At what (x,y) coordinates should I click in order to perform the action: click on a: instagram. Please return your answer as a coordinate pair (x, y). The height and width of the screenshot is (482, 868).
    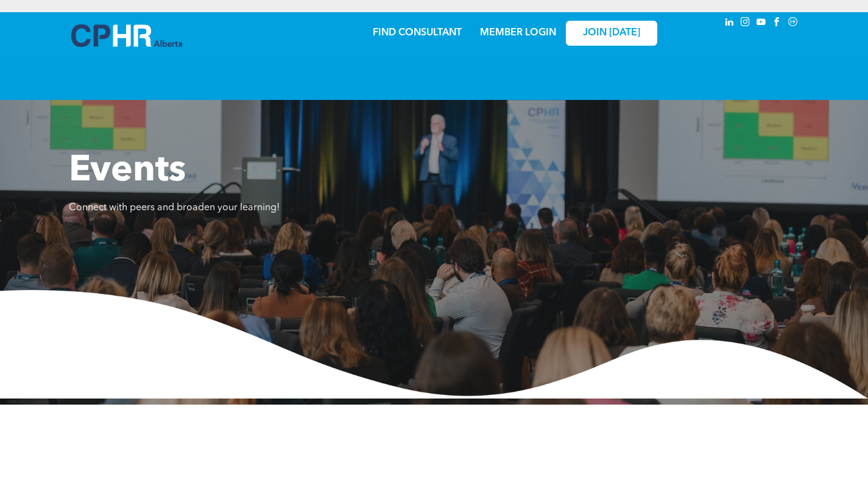
    Looking at the image, I should click on (745, 24).